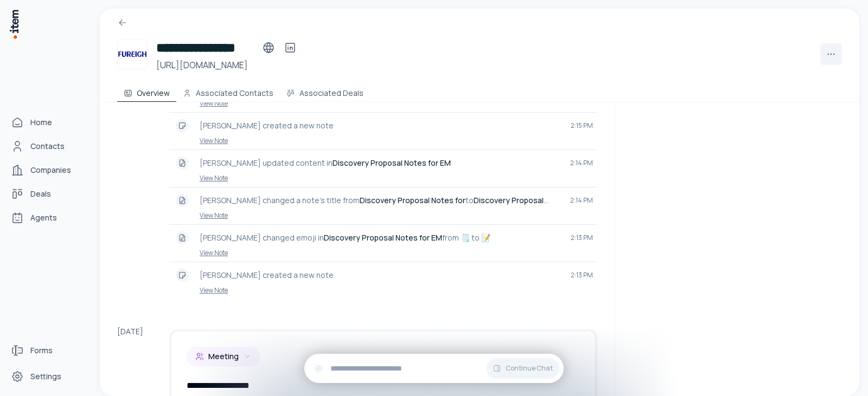 This screenshot has height=396, width=868. I want to click on a: Forms, so click(48, 351).